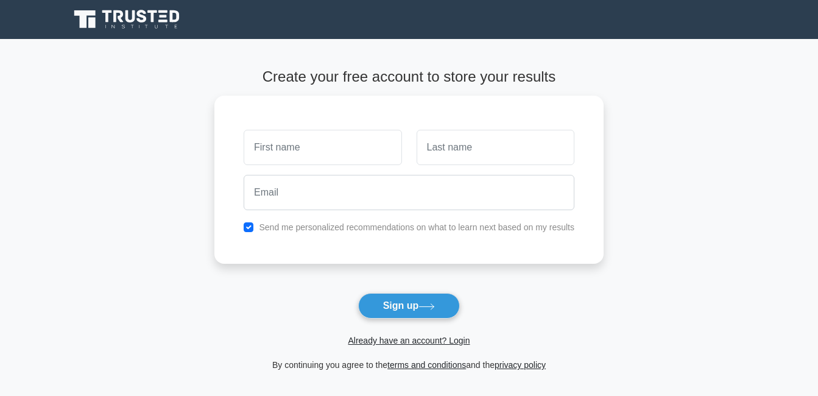  Describe the element at coordinates (426, 365) in the screenshot. I see `a: terms and conditions` at that location.